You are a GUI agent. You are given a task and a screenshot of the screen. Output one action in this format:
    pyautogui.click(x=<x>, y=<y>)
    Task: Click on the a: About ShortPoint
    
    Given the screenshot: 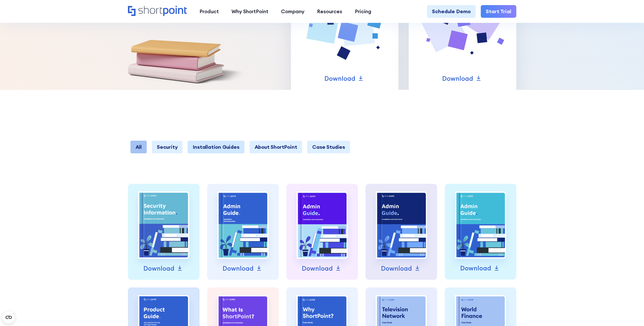 What is the action you would take?
    pyautogui.click(x=276, y=147)
    